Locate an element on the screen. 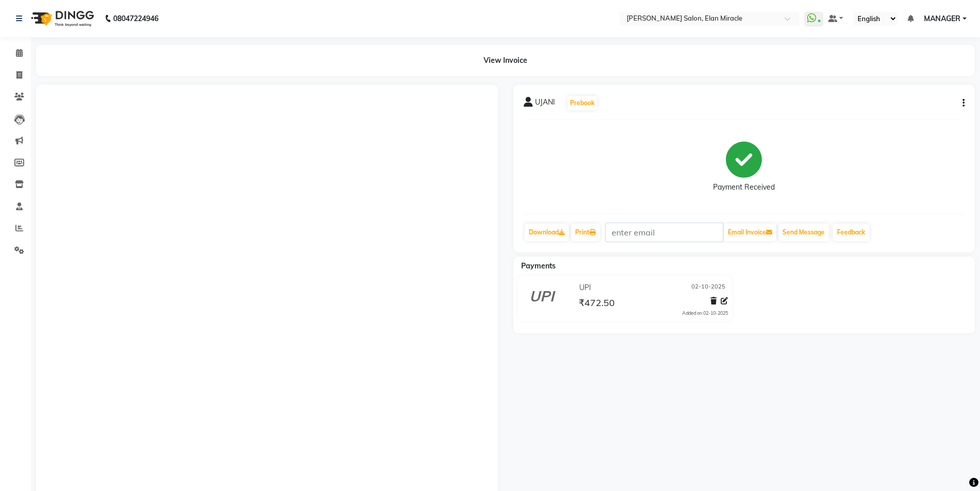 This screenshot has width=980, height=491. img: logo is located at coordinates (61, 18).